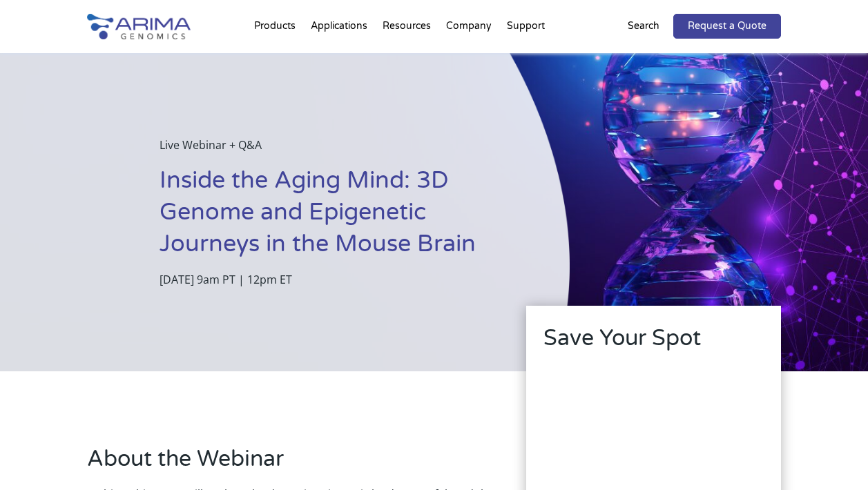 Image resolution: width=868 pixels, height=490 pixels. Describe the element at coordinates (287, 465) in the screenshot. I see `h2: About the Webinar` at that location.